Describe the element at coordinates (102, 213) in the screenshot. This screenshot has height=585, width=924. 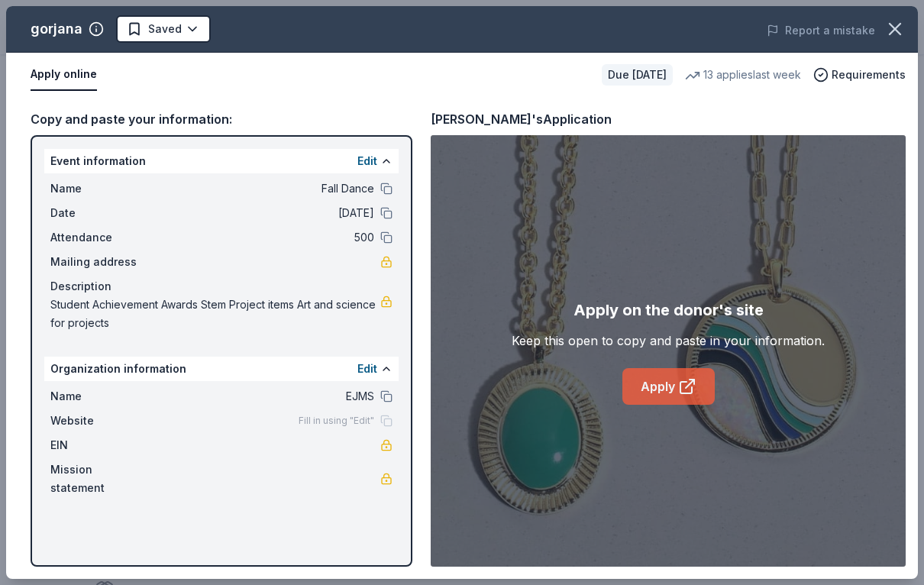
I see `span: Date` at that location.